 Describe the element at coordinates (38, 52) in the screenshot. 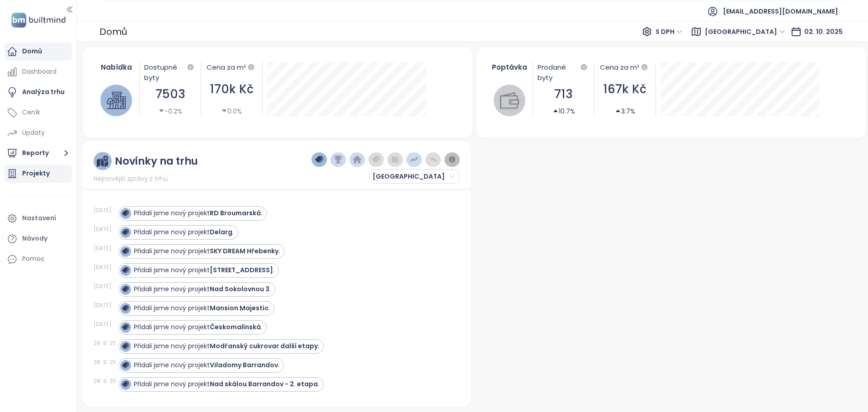

I see `a: Domů` at that location.